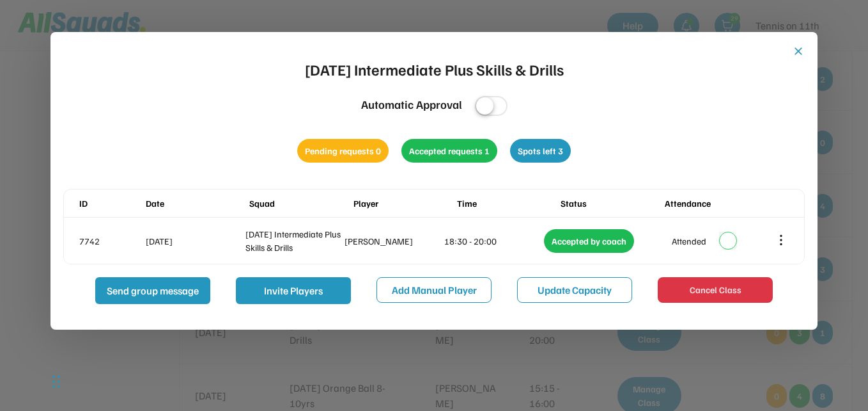 The image size is (868, 411). What do you see at coordinates (508, 202) in the screenshot?
I see `div: Time` at bounding box center [508, 202].